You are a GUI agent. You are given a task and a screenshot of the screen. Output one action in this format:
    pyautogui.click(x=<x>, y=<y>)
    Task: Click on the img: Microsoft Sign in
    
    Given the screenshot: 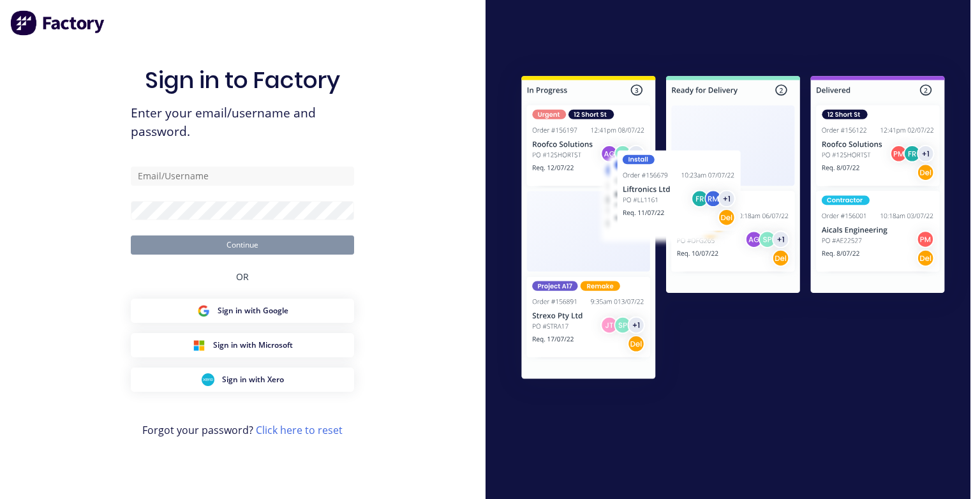 What is the action you would take?
    pyautogui.click(x=199, y=345)
    